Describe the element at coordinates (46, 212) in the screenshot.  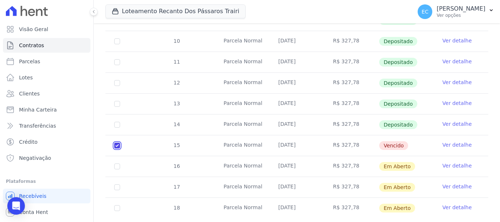
I see `a: Conta Hent` at that location.